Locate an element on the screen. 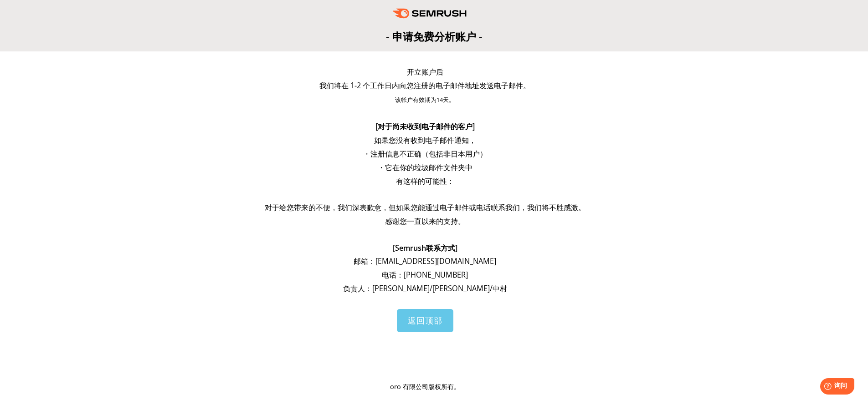  font: 邮箱： is located at coordinates (364, 261).